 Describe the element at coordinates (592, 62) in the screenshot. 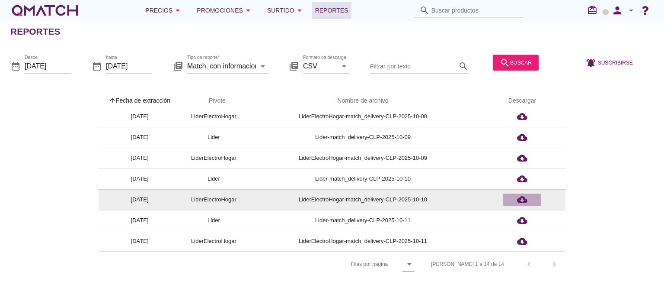

I see `i: notifications_active` at that location.